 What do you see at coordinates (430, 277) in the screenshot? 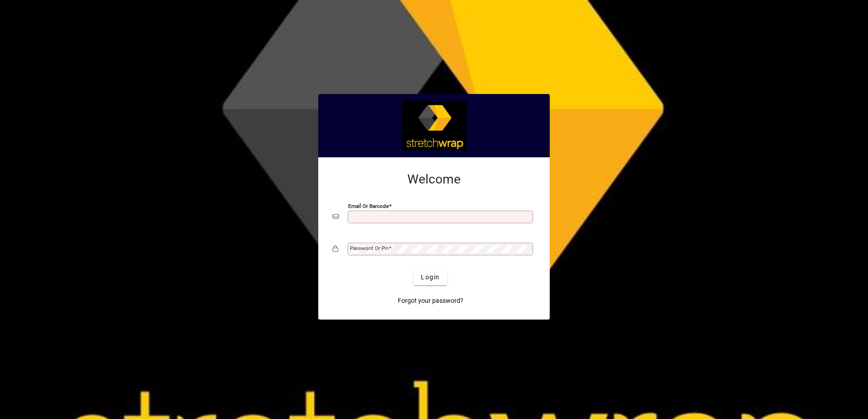
I see `span: Login` at bounding box center [430, 277].